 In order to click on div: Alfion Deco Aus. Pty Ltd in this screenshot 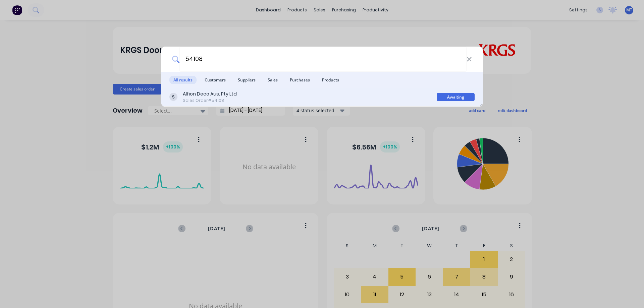, I will do `click(209, 94)`.